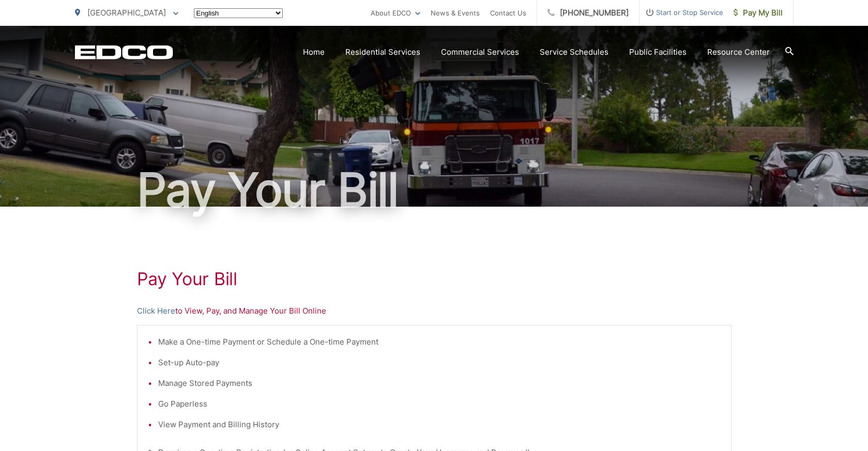 This screenshot has width=868, height=451. Describe the element at coordinates (238, 13) in the screenshot. I see `select: Select a language` at that location.